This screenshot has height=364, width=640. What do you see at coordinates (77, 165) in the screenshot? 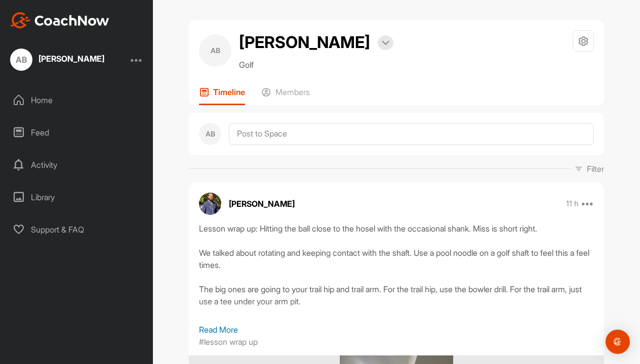
I see `div: Activity` at bounding box center [77, 165].